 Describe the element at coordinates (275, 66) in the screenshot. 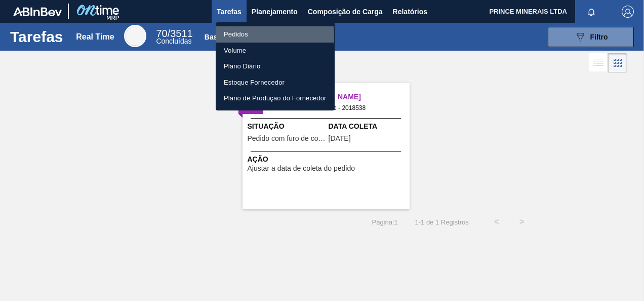

I see `li: Plano Diário` at that location.